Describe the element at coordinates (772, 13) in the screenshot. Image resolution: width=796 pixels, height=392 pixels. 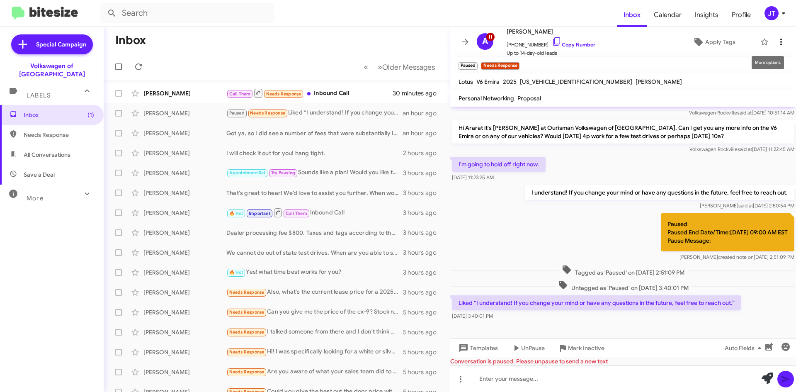
I see `div: JT` at that location.